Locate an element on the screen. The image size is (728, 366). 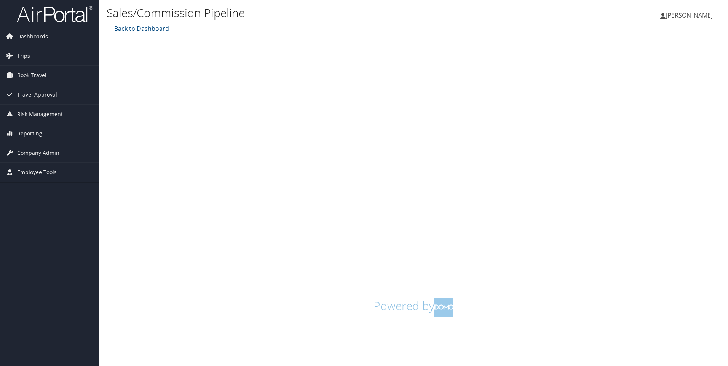
span: Risk Management is located at coordinates (40, 114).